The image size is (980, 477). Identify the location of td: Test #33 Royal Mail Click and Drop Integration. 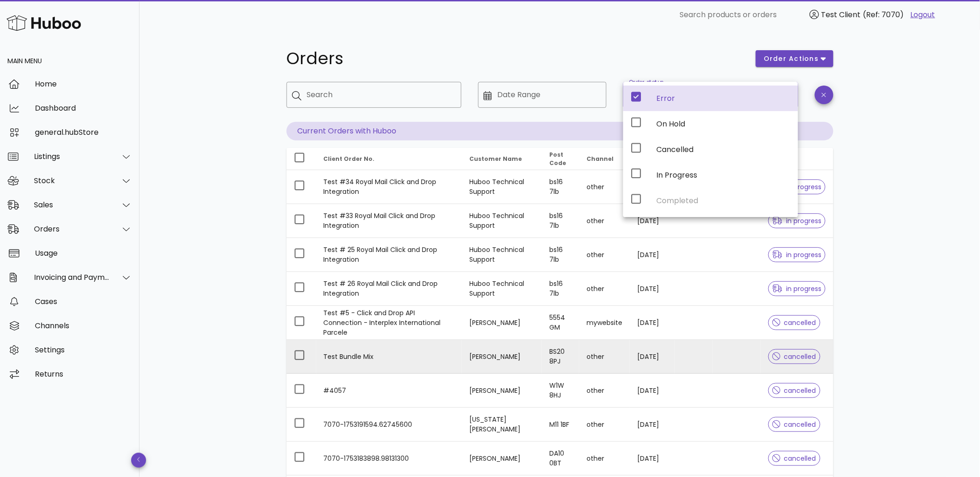
(389, 221).